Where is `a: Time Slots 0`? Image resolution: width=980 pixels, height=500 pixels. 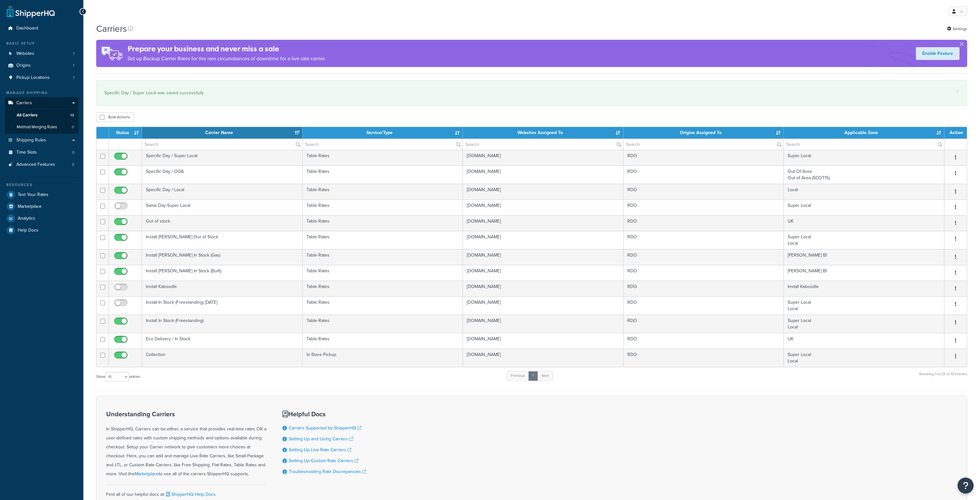 a: Time Slots 0 is located at coordinates (42, 152).